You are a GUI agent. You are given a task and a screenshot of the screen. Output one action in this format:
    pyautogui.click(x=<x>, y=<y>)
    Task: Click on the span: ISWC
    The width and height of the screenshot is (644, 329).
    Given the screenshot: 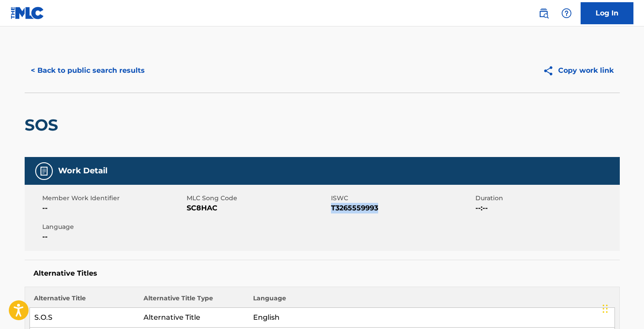 What is the action you would take?
    pyautogui.click(x=402, y=198)
    